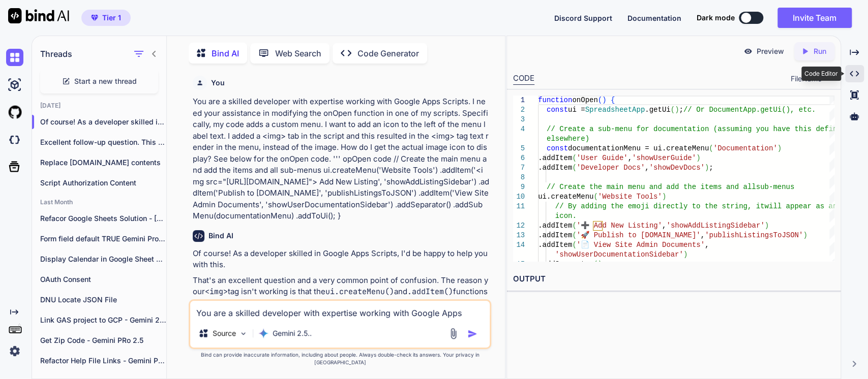 The image size is (868, 379). Describe the element at coordinates (654, 18) in the screenshot. I see `span: Documentation` at that location.